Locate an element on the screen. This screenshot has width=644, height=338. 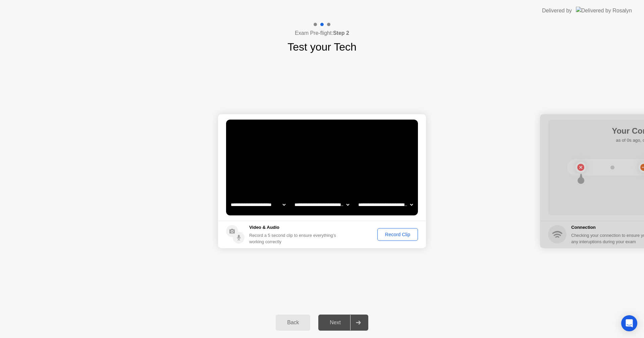
select: Available speakers is located at coordinates (321, 205).